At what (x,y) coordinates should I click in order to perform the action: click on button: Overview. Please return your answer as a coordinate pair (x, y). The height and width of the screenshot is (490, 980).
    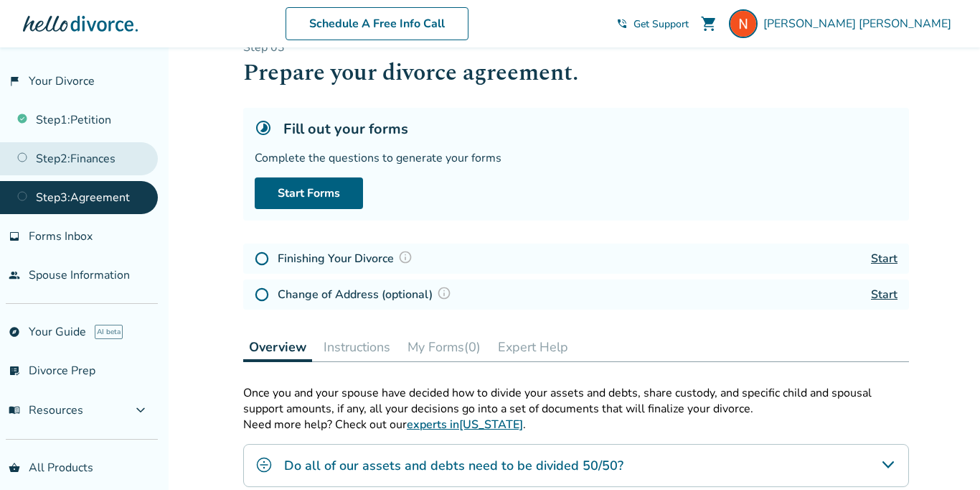
    Looking at the image, I should click on (278, 347).